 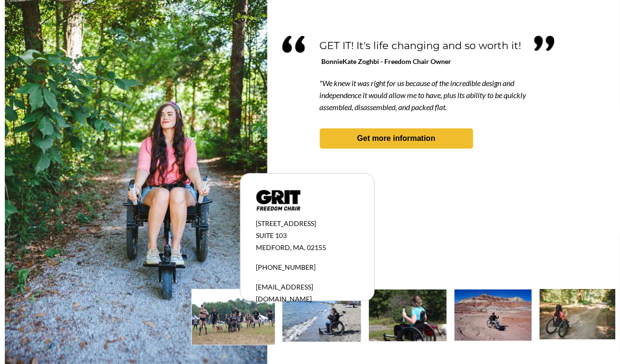 I want to click on strong: Get more information, so click(x=396, y=138).